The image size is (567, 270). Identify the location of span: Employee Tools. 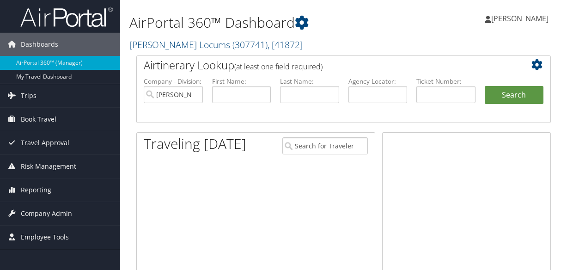
(45, 237).